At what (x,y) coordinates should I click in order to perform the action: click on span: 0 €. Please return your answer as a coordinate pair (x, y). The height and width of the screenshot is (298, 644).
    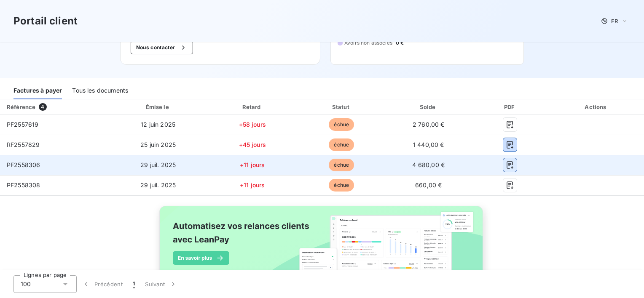
    Looking at the image, I should click on (400, 43).